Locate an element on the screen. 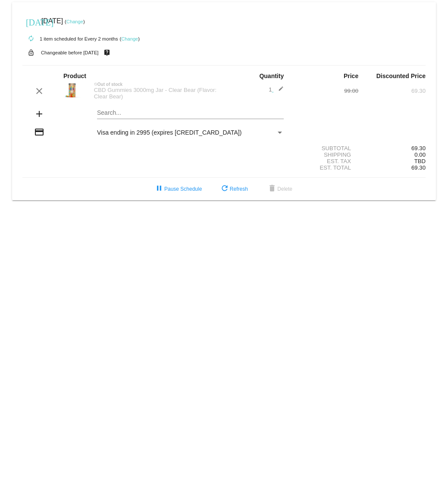 This screenshot has height=479, width=448. button: Pause Schedule is located at coordinates (178, 189).